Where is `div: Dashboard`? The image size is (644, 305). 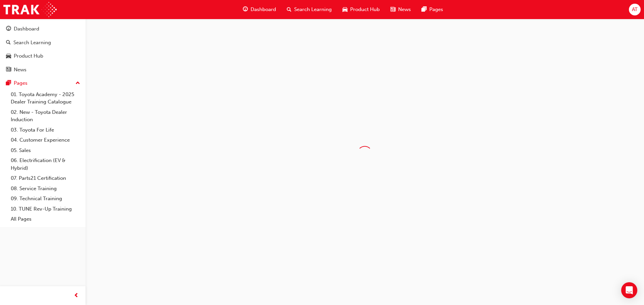
div: Dashboard is located at coordinates (26, 29).